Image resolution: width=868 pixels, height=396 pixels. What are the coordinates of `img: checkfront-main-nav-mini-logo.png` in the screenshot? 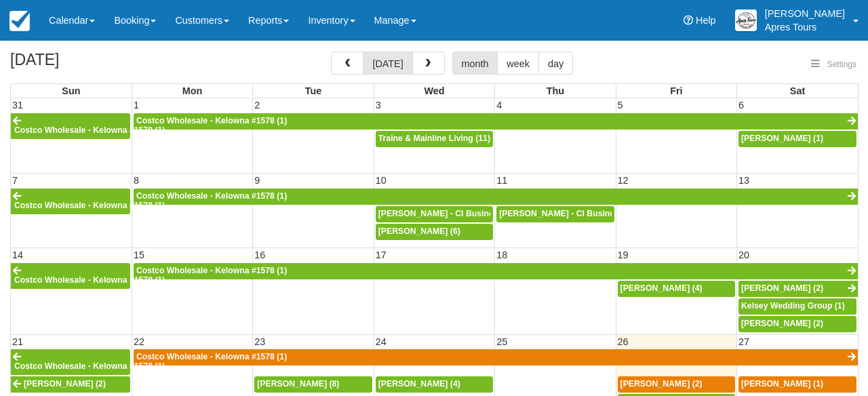 It's located at (19, 21).